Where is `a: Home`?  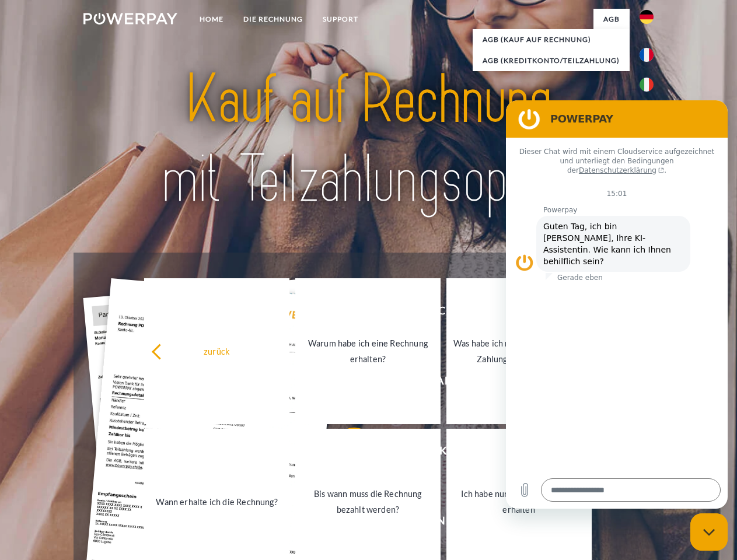
a: Home is located at coordinates (211, 19).